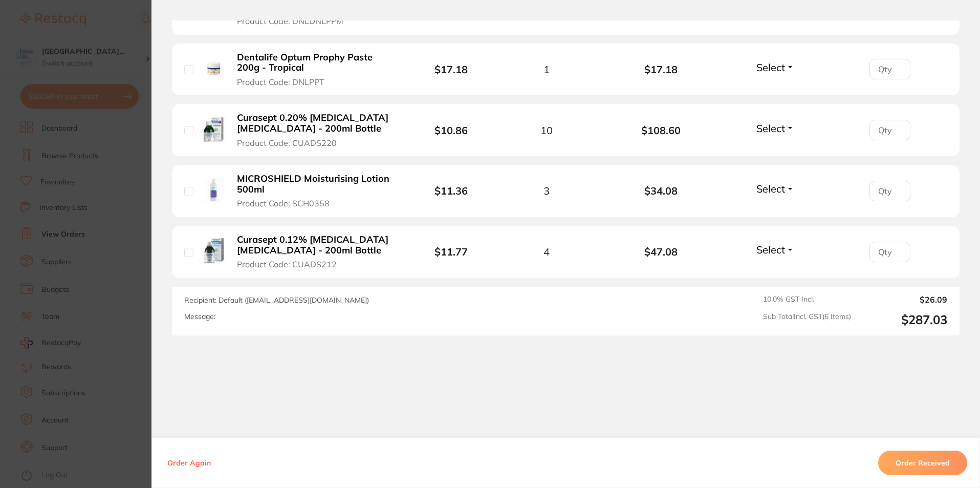 The height and width of the screenshot is (488, 980). Describe the element at coordinates (281, 82) in the screenshot. I see `span: Product Code: DNLPPT` at that location.